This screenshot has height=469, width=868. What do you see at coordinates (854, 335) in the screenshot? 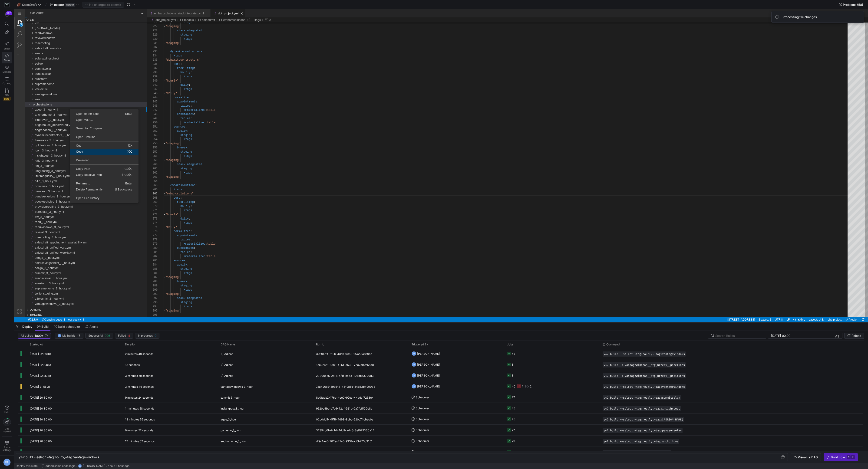
I see `button: Reload` at bounding box center [854, 335].